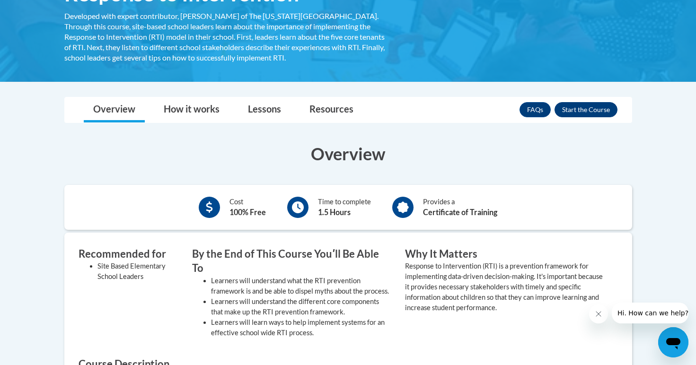 This screenshot has width=696, height=365. I want to click on li: Learners will understand the different core components that make up the RTI prevention framework., so click(301, 307).